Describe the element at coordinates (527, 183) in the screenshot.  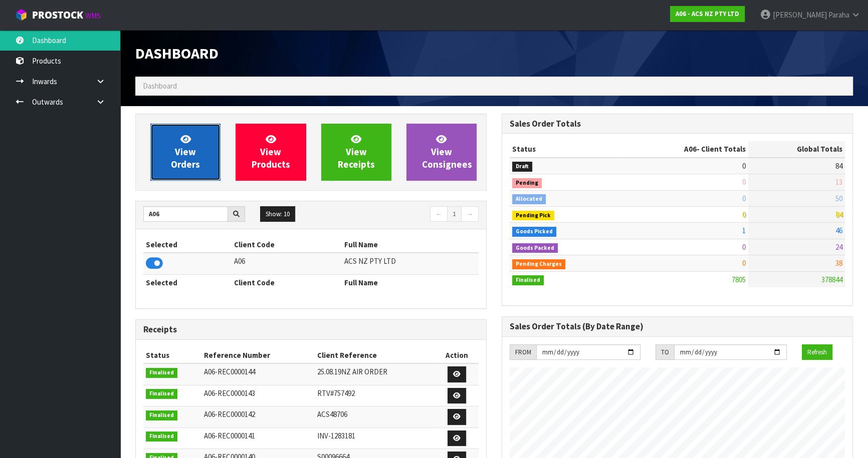
I see `span: Pending` at that location.